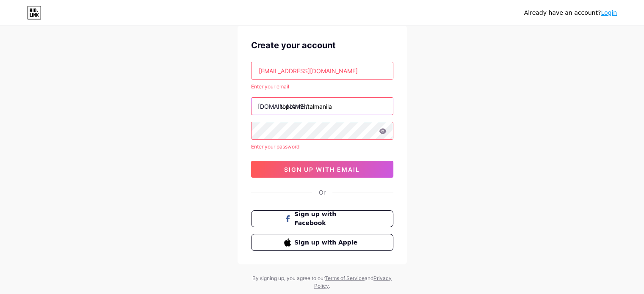 Image resolution: width=644 pixels, height=294 pixels. What do you see at coordinates (570, 12) in the screenshot?
I see `div: Already have an account?` at bounding box center [570, 12].